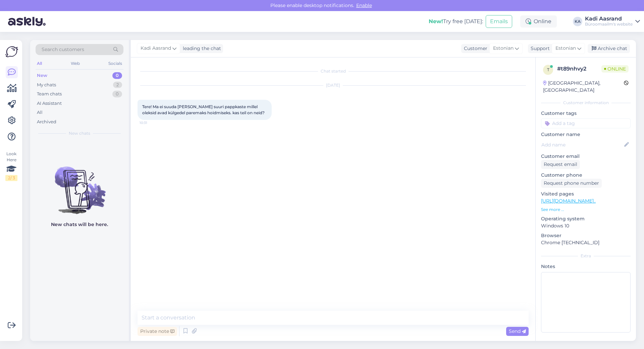 The image size is (644, 349). Describe the element at coordinates (152, 122) in the screenshot. I see `span: 10:31` at that location.